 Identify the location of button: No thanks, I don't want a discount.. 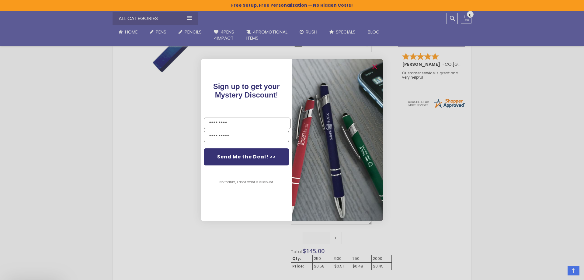
(246, 182).